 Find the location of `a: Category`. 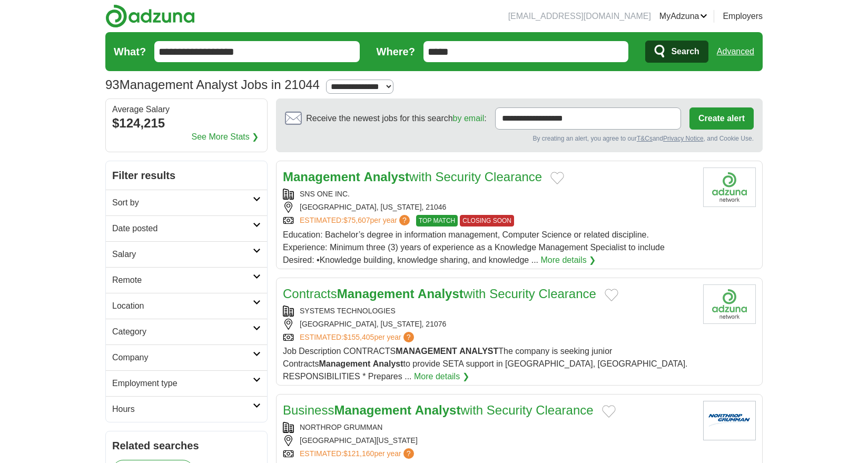

a: Category is located at coordinates (186, 332).